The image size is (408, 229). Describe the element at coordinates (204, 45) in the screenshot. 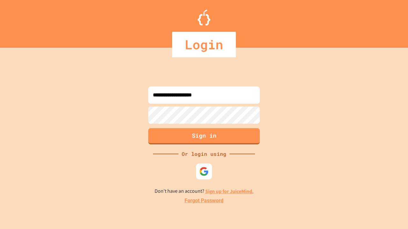

I see `div: Login` at that location.